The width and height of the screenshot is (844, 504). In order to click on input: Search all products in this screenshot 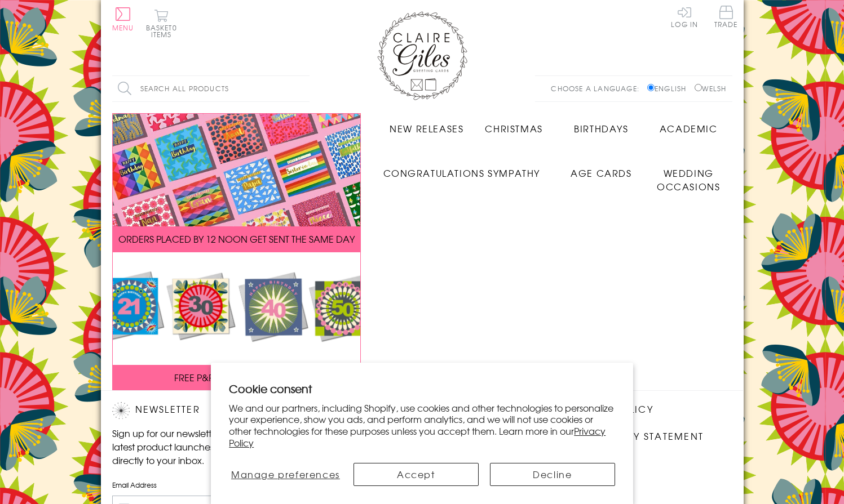, I will do `click(211, 88)`.